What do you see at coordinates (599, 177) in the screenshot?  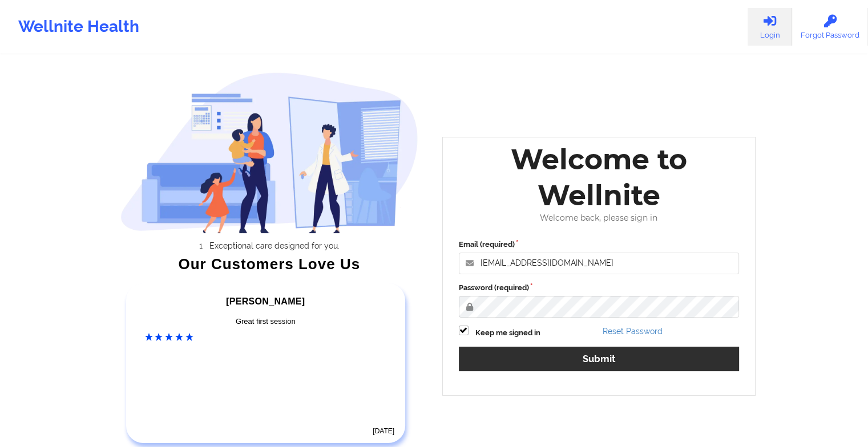 I see `div: Welcome to Wellnite` at bounding box center [599, 177].